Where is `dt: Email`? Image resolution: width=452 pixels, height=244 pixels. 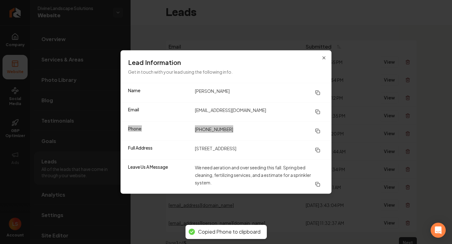 dt: Email is located at coordinates (159, 112).